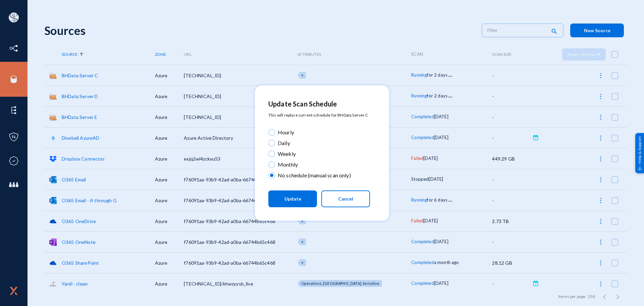 This screenshot has width=644, height=306. Describe the element at coordinates (346, 199) in the screenshot. I see `span: Cancel` at that location.